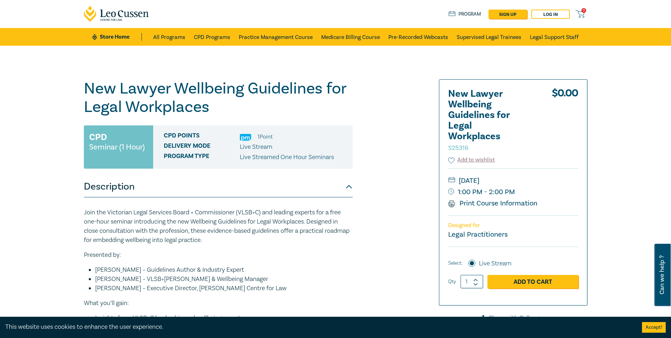  I want to click on a: Store Home, so click(117, 37).